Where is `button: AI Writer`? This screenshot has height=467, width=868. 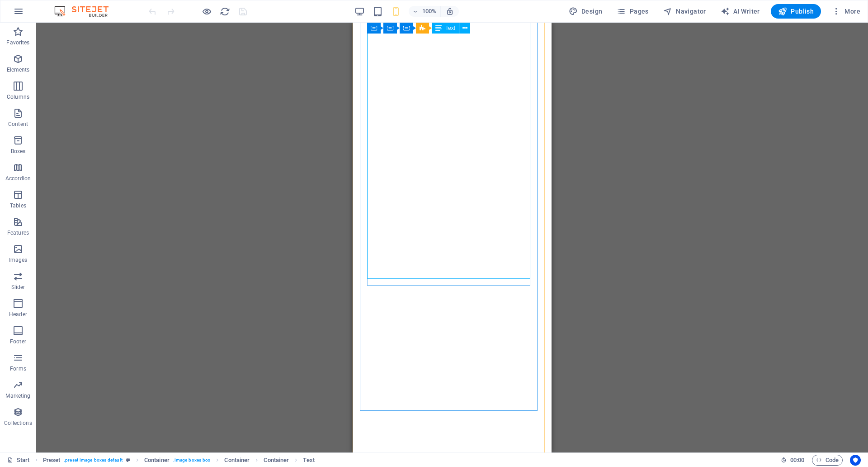 button: AI Writer is located at coordinates (740, 11).